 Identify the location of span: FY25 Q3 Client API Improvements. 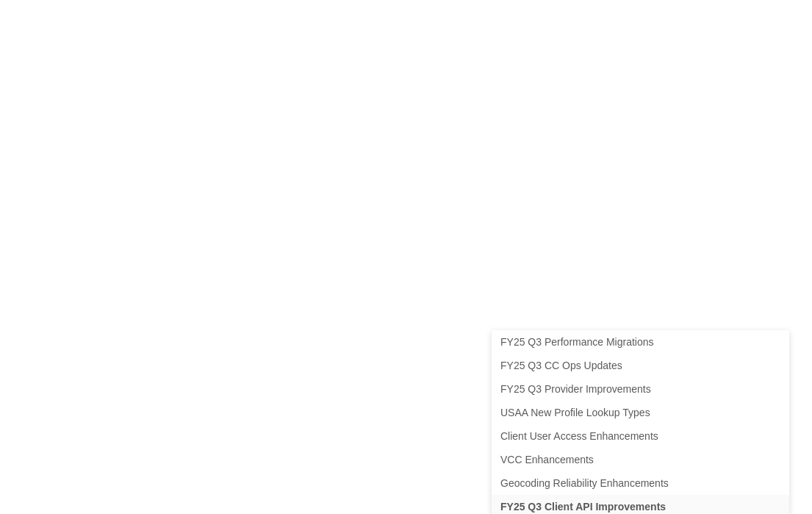
(582, 506).